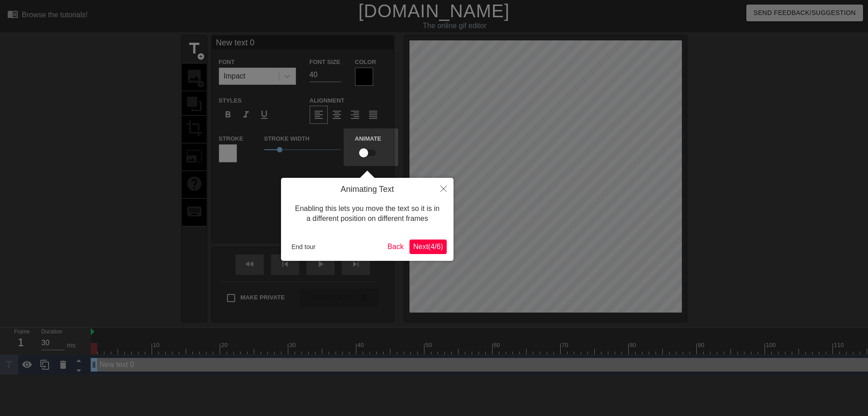 This screenshot has width=868, height=416. I want to click on button: Next, so click(428, 247).